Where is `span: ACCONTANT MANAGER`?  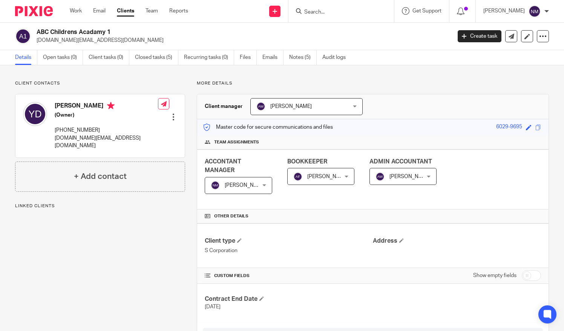 span: ACCONTANT MANAGER is located at coordinates (223, 166).